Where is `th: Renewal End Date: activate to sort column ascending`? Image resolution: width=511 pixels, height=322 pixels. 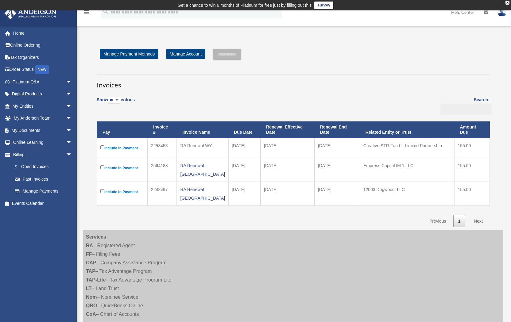
th: Renewal End Date: activate to sort column ascending is located at coordinates (337, 130).